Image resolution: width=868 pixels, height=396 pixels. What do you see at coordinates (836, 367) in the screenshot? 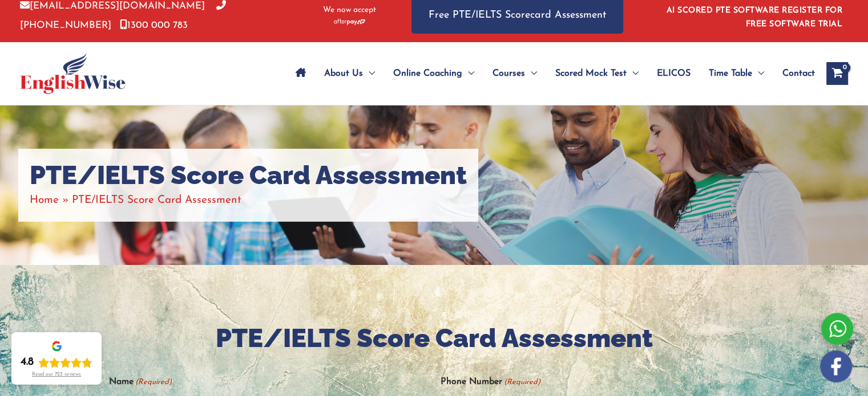
I see `img: white-facebook.png` at bounding box center [836, 367].